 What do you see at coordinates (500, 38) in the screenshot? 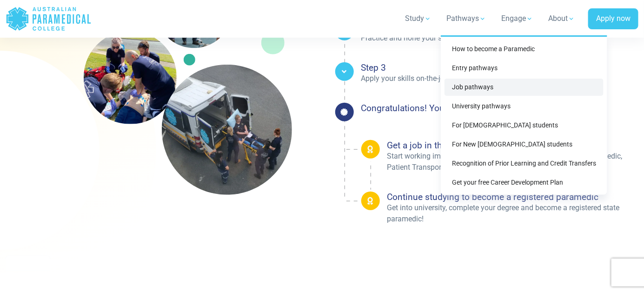
I see `p: Practice and hone your skills at clinical workshops` at bounding box center [500, 38].